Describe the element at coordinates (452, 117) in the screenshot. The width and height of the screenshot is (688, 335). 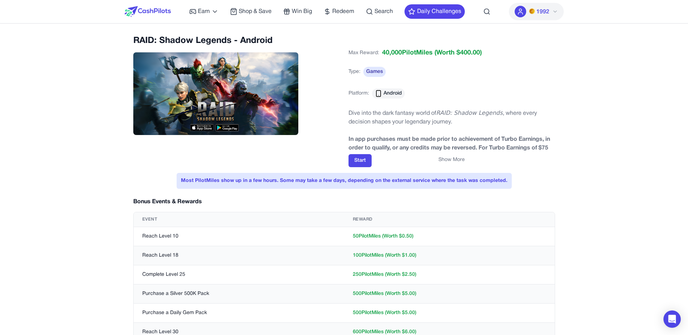
I see `p: Dive into the dark fantasy world of , where every decision shapes your legendary journey.` at that location.